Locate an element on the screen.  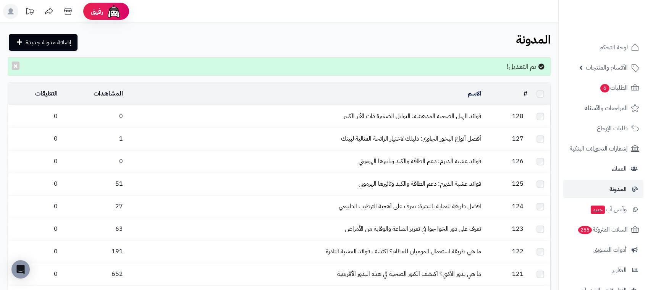
span: 255 is located at coordinates (585, 230).